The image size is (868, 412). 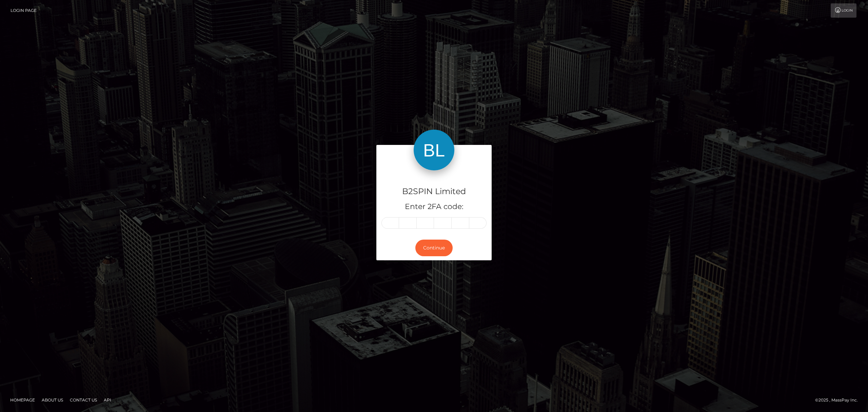 I want to click on a: Login, so click(x=844, y=11).